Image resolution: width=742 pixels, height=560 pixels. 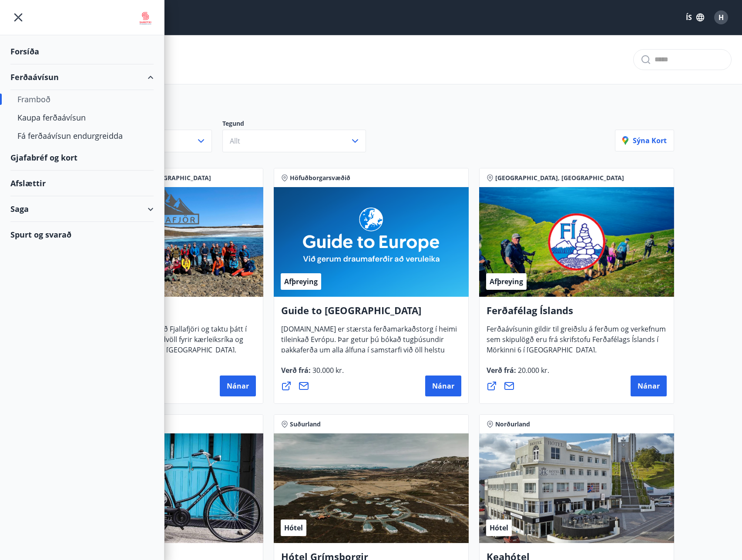 I want to click on button: Sýna kort, so click(x=644, y=140).